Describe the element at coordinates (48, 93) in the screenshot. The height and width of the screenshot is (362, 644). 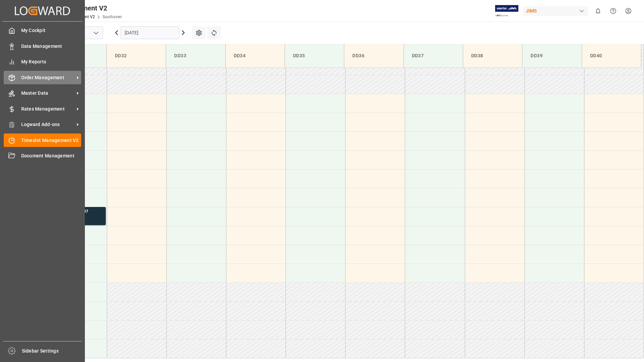
I see `span: Master Data` at that location.